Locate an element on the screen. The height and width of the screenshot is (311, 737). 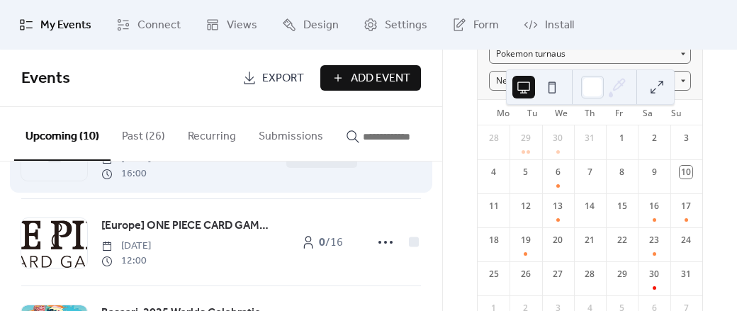
span: / 50 is located at coordinates (331, 156).